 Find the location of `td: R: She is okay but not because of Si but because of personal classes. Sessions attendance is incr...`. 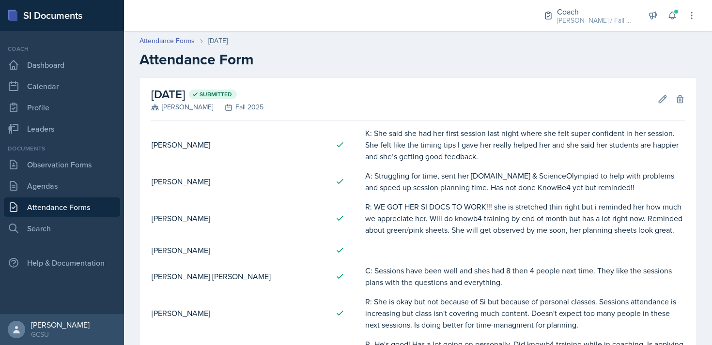

td: R: She is okay but not because of Si but because of personal classes. Sessions attendance is incr... is located at coordinates (525, 313).